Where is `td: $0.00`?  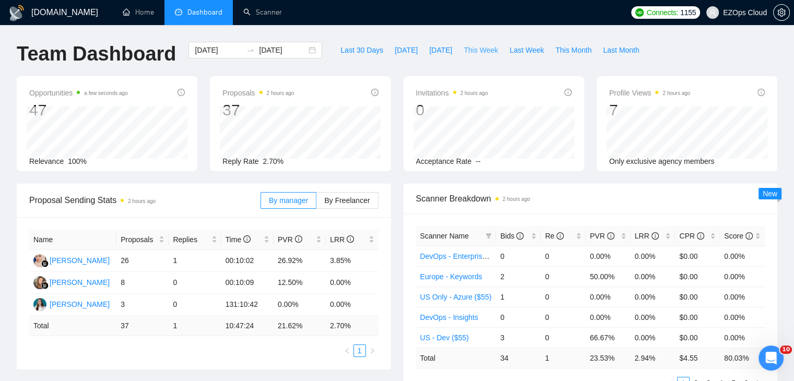
td: $0.00 is located at coordinates (698, 297).